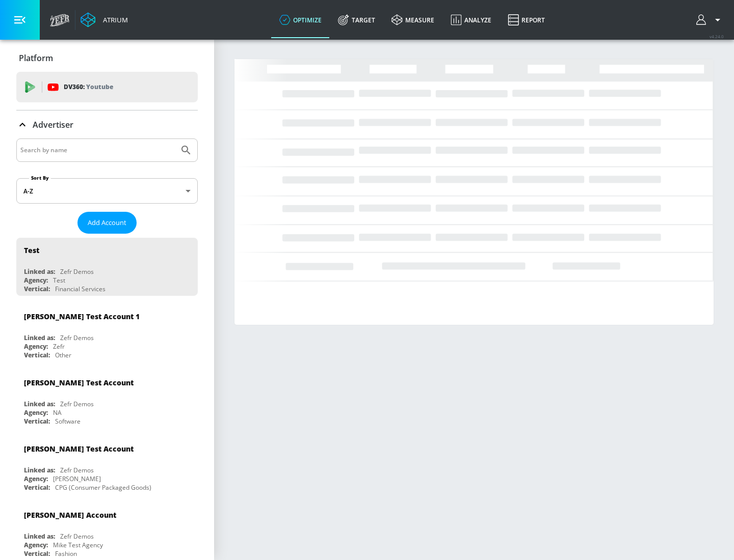 The height and width of the screenshot is (560, 734). What do you see at coordinates (300, 20) in the screenshot?
I see `a: optimize` at bounding box center [300, 20].